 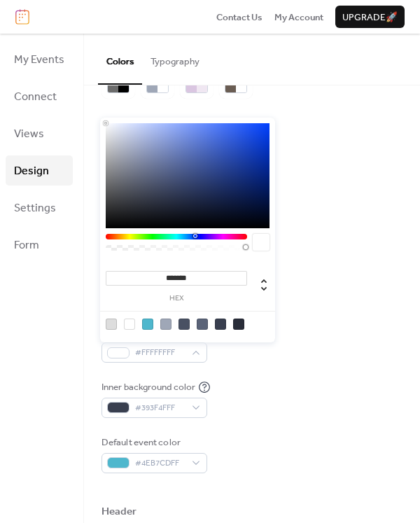 I want to click on button: Typography, so click(x=175, y=58).